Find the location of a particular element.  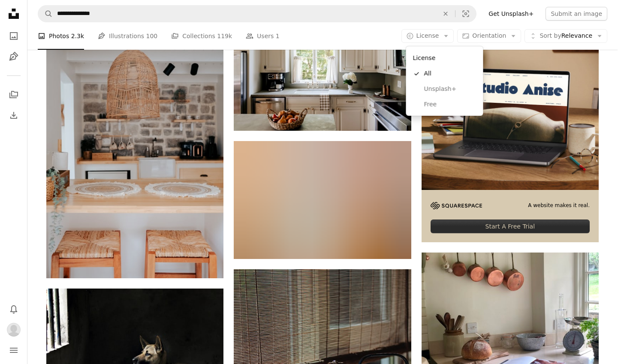

button: Orientation is located at coordinates (489, 36).